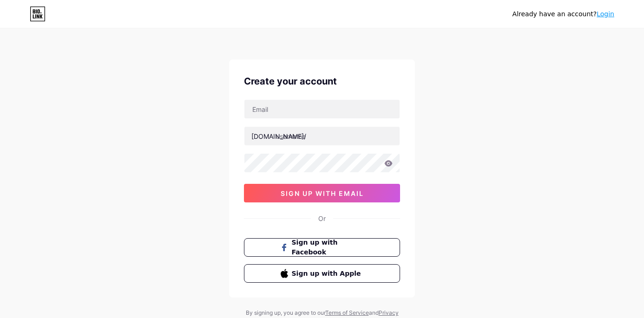  I want to click on input: username, so click(322, 136).